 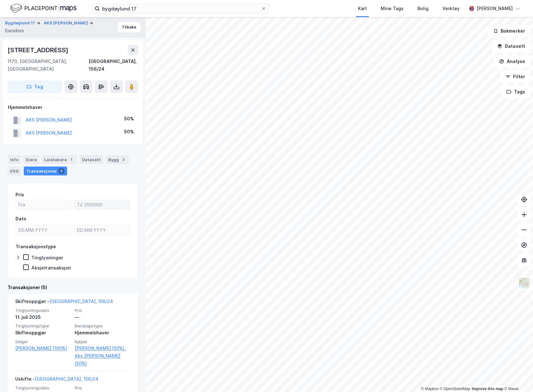 What do you see at coordinates (515, 92) in the screenshot?
I see `button: Tags` at bounding box center [515, 92].